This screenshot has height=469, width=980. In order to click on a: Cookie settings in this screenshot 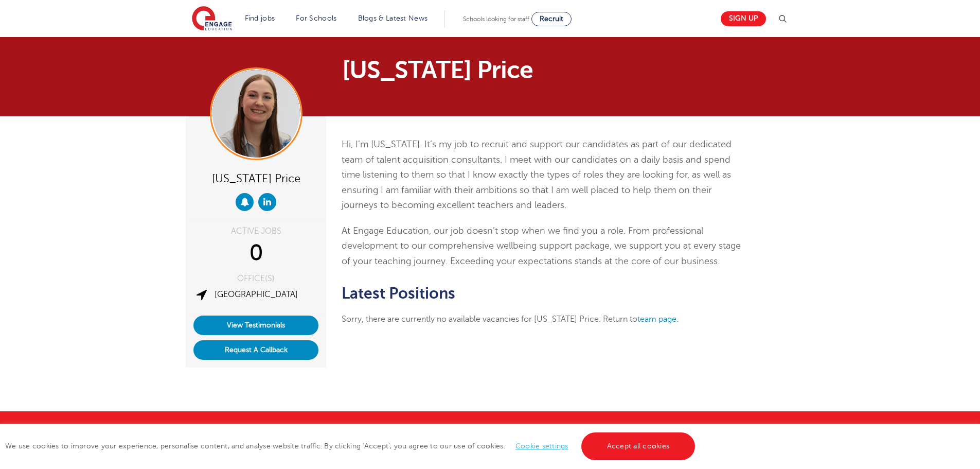, I will do `click(542, 446)`.